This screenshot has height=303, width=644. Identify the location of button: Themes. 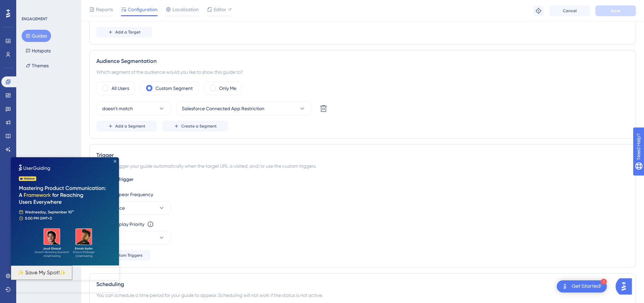
(37, 65).